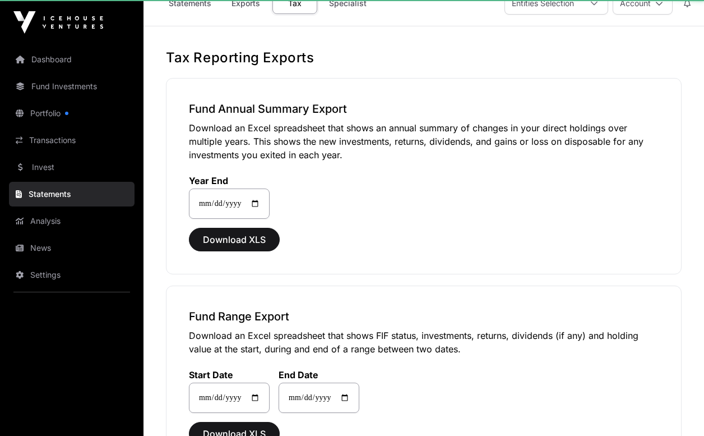  I want to click on h3: Fund Annual Summary Export, so click(424, 109).